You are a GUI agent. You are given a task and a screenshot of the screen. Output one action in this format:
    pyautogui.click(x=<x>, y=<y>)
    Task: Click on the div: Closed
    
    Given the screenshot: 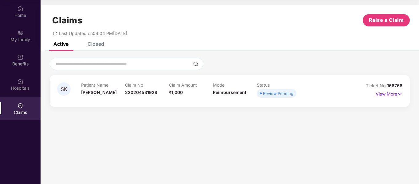 What is the action you would take?
    pyautogui.click(x=96, y=44)
    